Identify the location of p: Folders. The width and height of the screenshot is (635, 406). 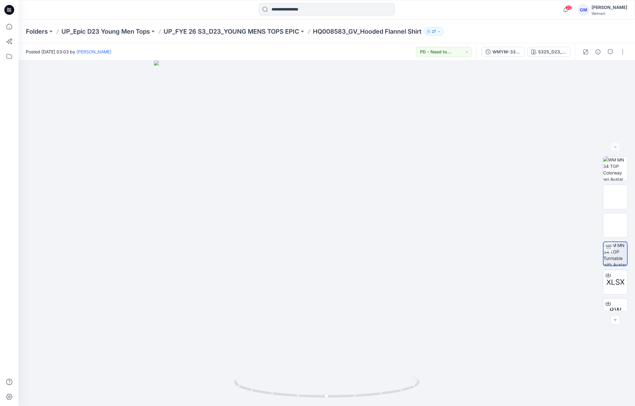
(37, 31).